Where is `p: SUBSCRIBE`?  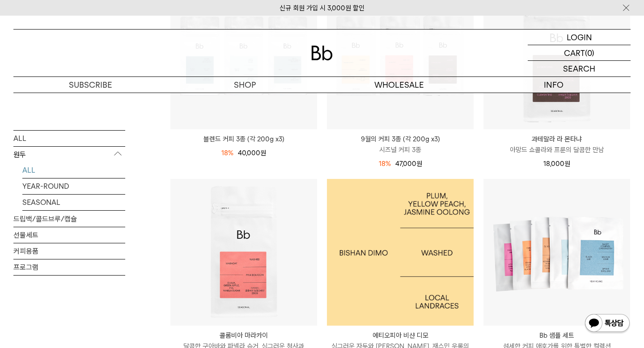 p: SUBSCRIBE is located at coordinates (91, 85).